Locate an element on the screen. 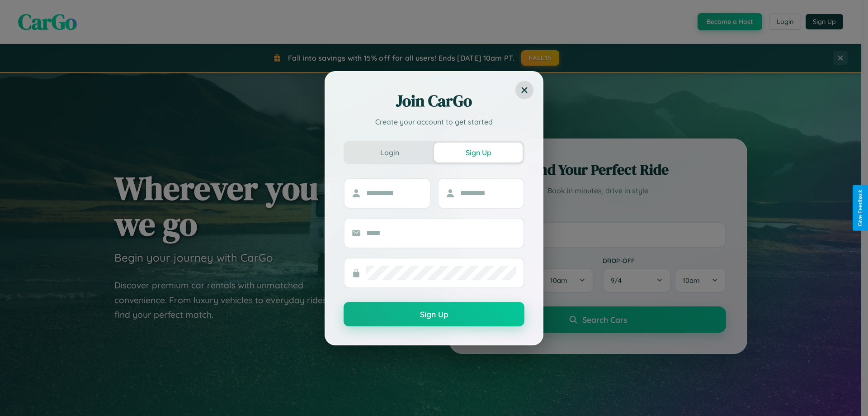 The height and width of the screenshot is (416, 868). button: Login is located at coordinates (390, 153).